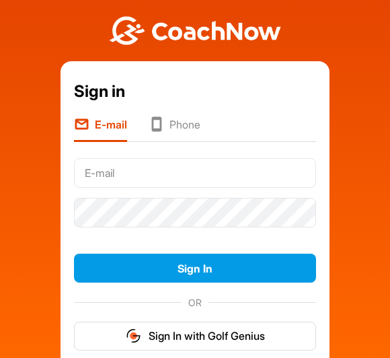 This screenshot has height=358, width=390. Describe the element at coordinates (195, 91) in the screenshot. I see `div: Sign in` at that location.